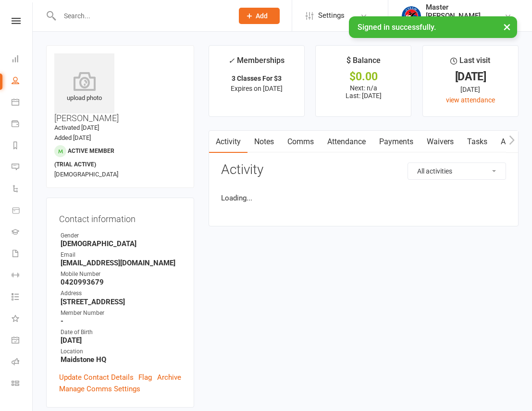  Describe the element at coordinates (169, 378) in the screenshot. I see `a: Archive` at that location.